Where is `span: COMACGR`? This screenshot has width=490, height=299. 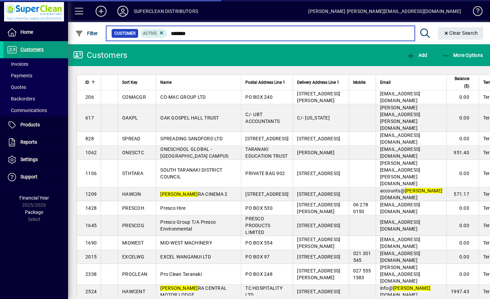
span: COMACGR is located at coordinates (134, 97).